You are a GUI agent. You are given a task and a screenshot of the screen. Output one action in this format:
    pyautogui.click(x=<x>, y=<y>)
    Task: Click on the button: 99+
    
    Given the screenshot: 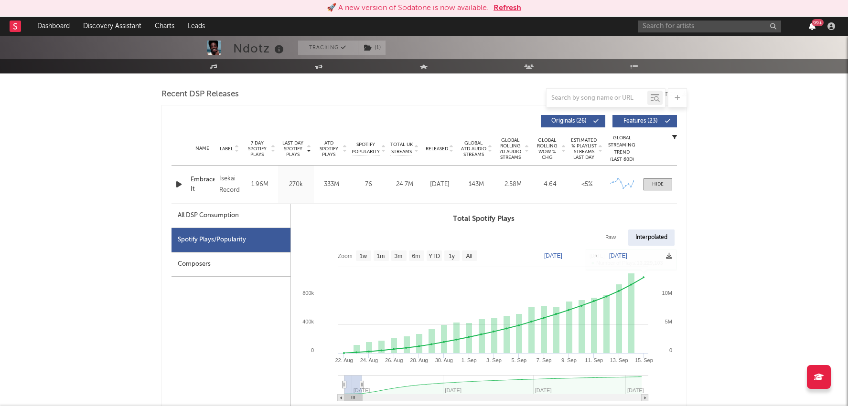 What is the action you would take?
    pyautogui.click(x=812, y=26)
    